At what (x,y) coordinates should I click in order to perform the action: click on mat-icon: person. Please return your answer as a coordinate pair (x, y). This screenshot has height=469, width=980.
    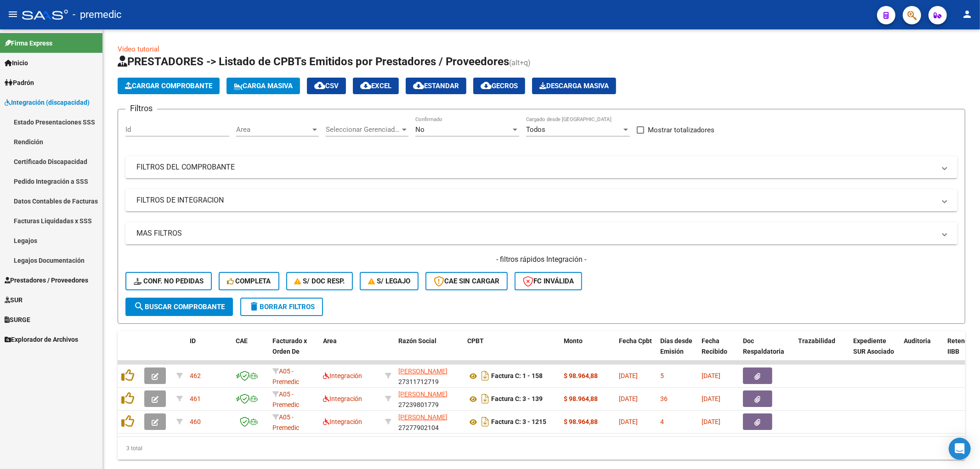
    Looking at the image, I should click on (967, 14).